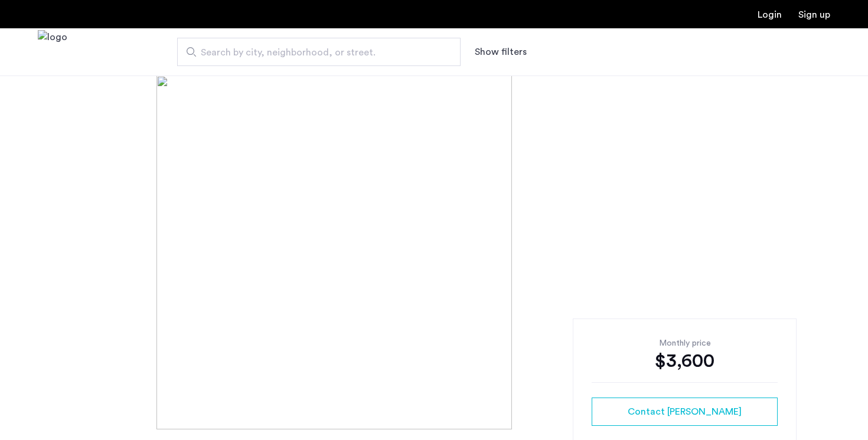 The height and width of the screenshot is (440, 868). I want to click on a: Registration, so click(814, 15).